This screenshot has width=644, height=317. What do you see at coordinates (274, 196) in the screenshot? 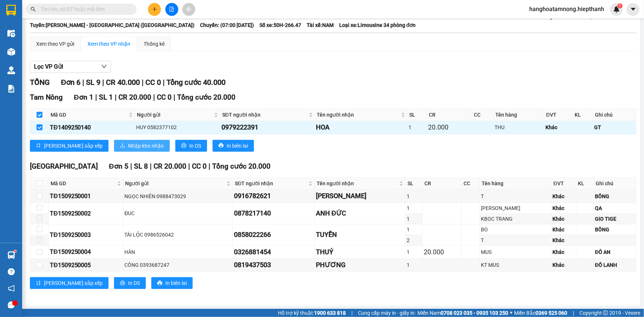
I see `td: 0916782621` at bounding box center [274, 196].